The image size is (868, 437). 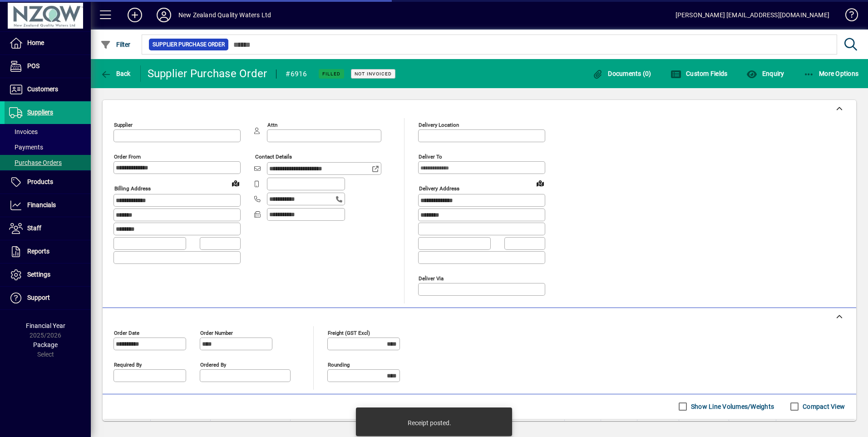 What do you see at coordinates (296, 74) in the screenshot?
I see `div: #6916` at bounding box center [296, 74].